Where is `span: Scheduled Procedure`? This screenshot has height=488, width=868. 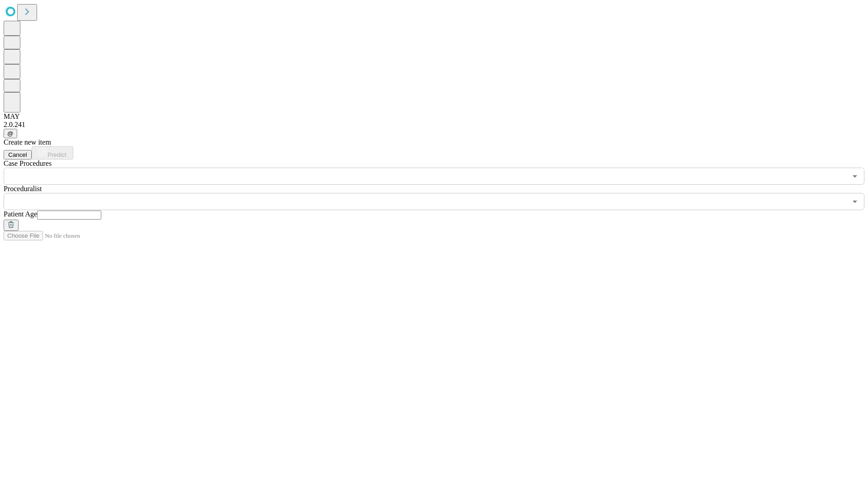 span: Scheduled Procedure is located at coordinates (27, 163).